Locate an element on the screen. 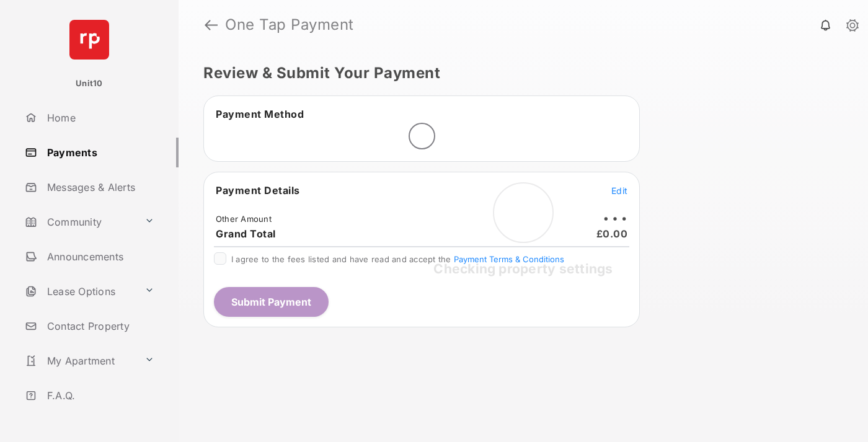 The width and height of the screenshot is (868, 442). a: Announcements is located at coordinates (99, 257).